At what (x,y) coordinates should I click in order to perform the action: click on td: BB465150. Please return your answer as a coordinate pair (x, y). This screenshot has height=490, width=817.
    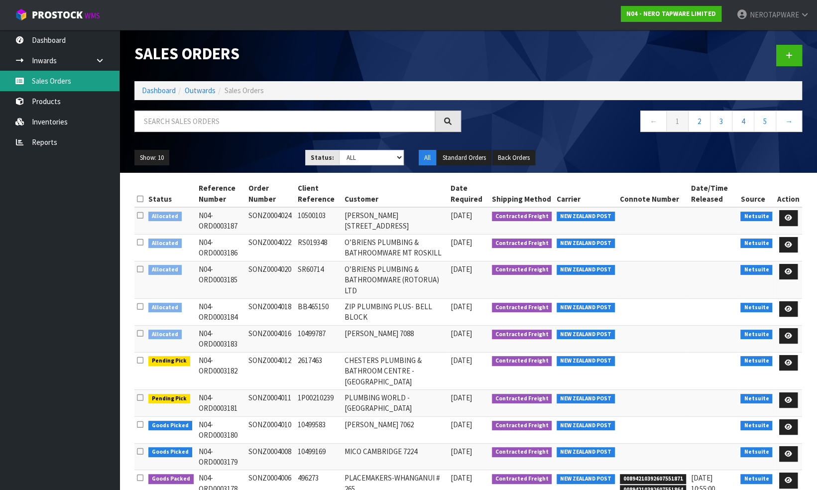
    Looking at the image, I should click on (319, 312).